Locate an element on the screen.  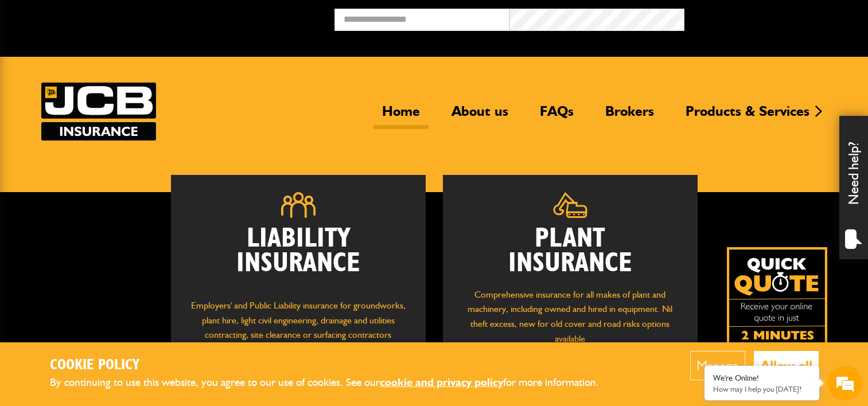
button: Allow all is located at coordinates (786, 366).